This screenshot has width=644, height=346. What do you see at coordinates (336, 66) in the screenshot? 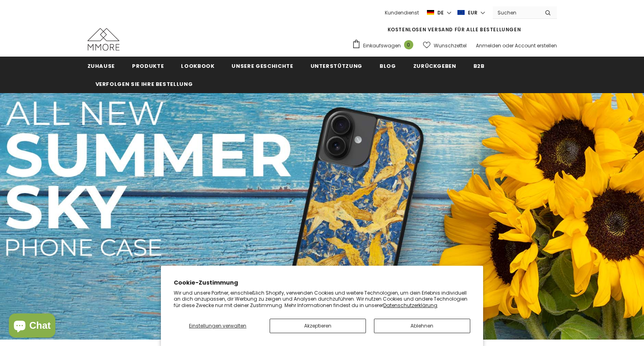
I see `span: Unterstützung` at bounding box center [336, 66].